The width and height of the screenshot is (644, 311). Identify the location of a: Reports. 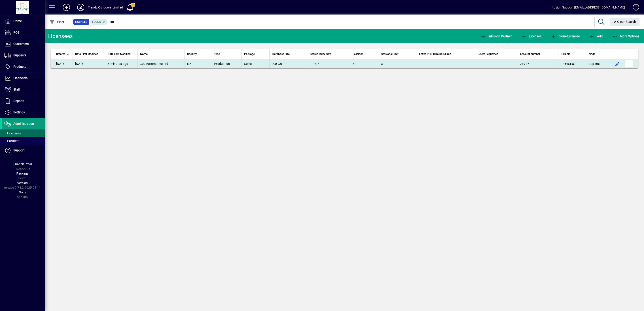
(23, 101).